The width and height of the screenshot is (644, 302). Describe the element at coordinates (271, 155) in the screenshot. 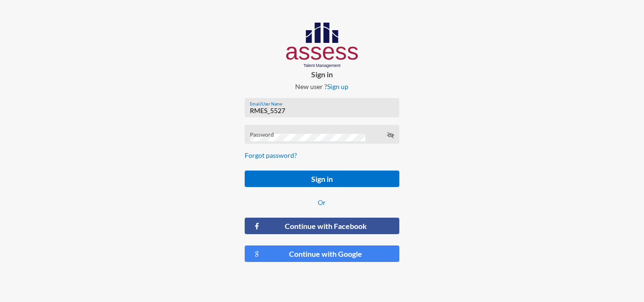

I see `a: Forgot password?` at that location.